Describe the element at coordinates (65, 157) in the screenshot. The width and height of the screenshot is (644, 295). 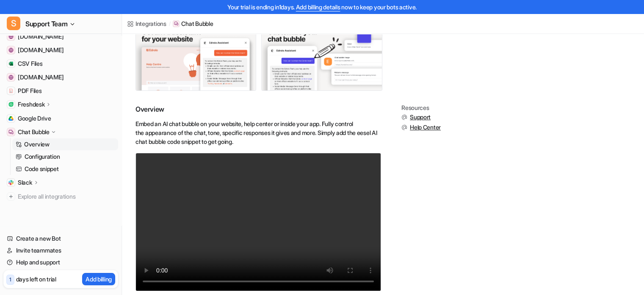
I see `a: Configuration` at that location.